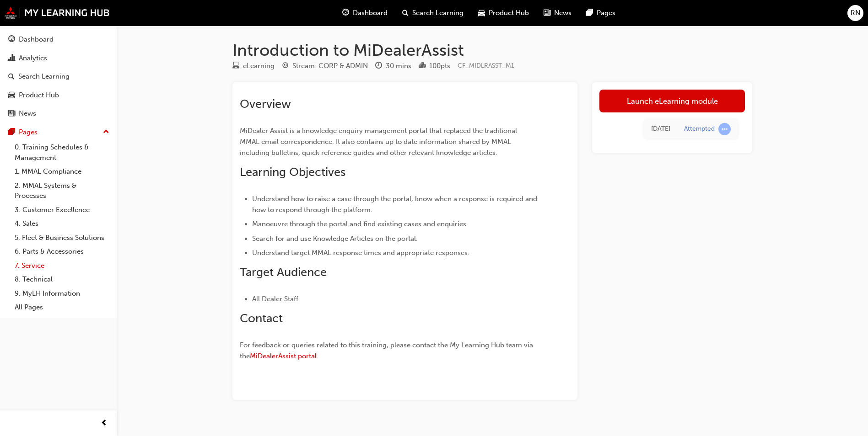 The width and height of the screenshot is (868, 436). I want to click on img: mmal, so click(57, 13).